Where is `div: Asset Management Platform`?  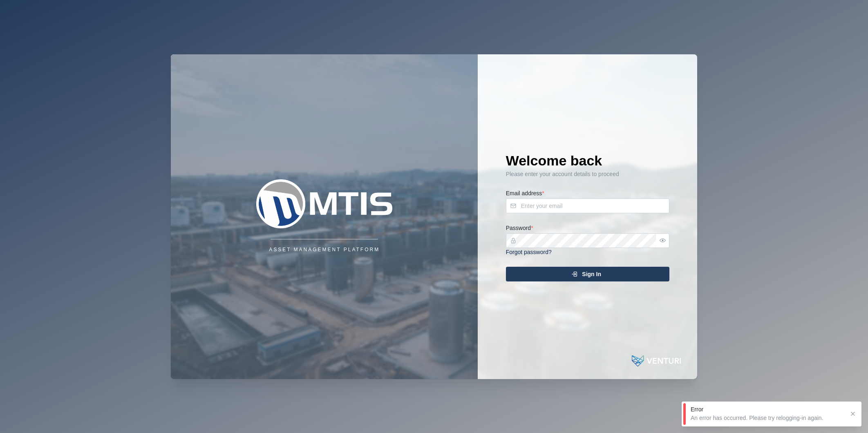
div: Asset Management Platform is located at coordinates (324, 250).